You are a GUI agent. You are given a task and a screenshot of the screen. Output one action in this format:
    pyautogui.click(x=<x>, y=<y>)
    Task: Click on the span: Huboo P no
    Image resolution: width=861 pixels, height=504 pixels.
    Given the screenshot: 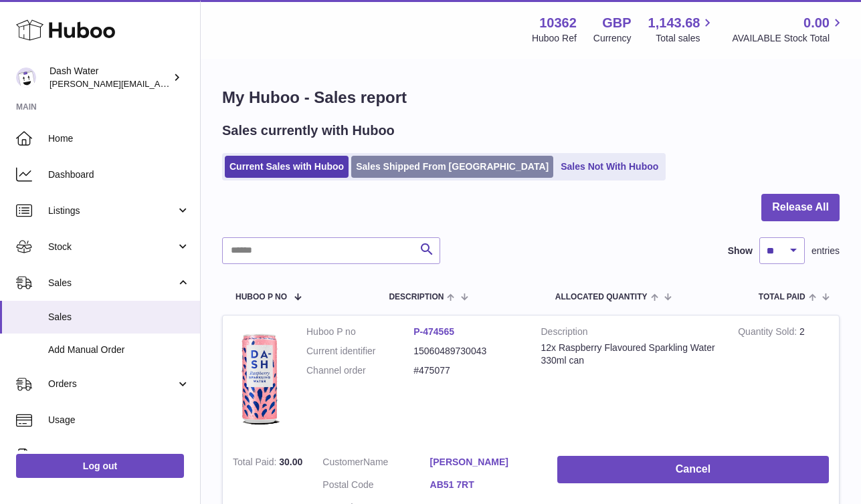 What is the action you would take?
    pyautogui.click(x=261, y=297)
    